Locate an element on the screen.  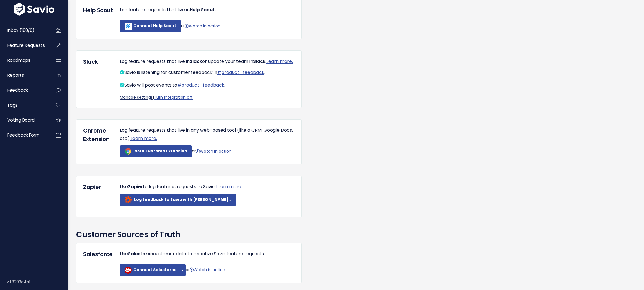
span: Feedback is located at coordinates (18, 90).